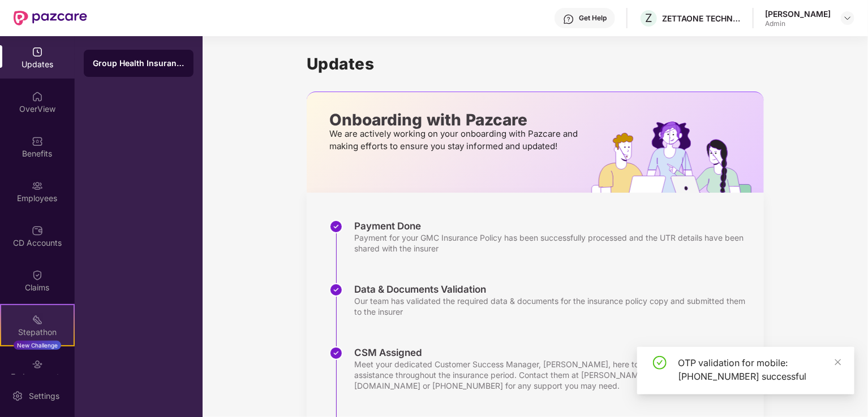 The image size is (868, 417). Describe the element at coordinates (455, 140) in the screenshot. I see `p: We are actively working on your onboarding with Pazcare and making efforts to ensure you stay inf...` at that location.